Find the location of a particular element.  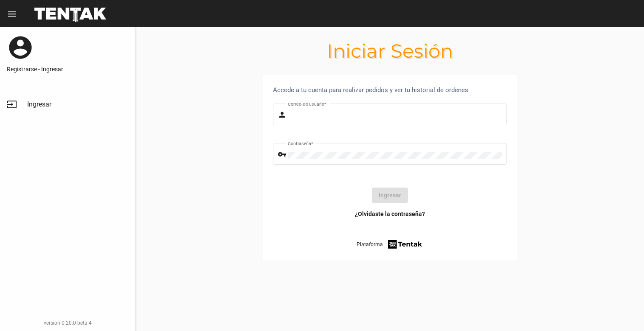

a: Registrarse - Ingresar is located at coordinates (67, 69).